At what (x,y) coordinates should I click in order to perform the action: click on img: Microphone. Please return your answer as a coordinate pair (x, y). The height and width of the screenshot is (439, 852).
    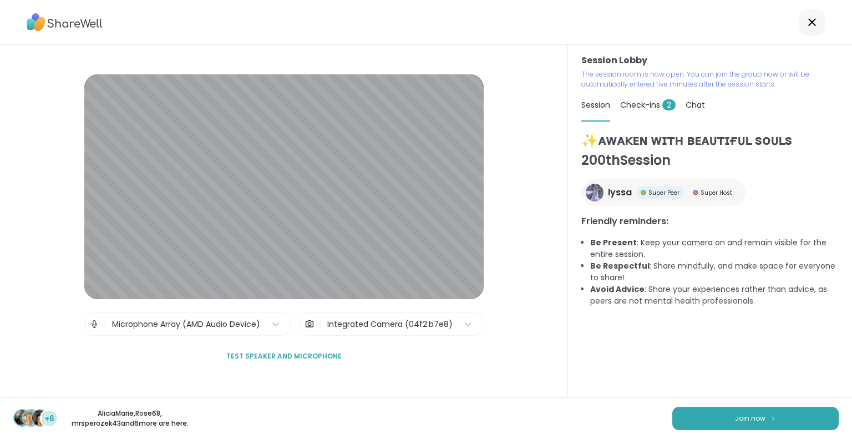
    Looking at the image, I should click on (94, 324).